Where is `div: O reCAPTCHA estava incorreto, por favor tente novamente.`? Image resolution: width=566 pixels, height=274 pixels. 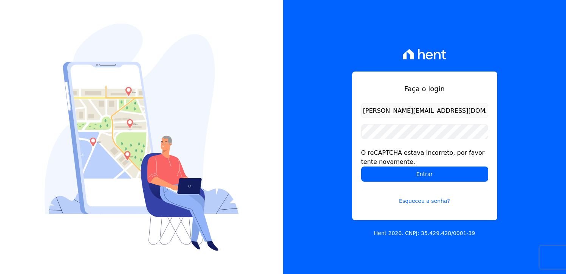 div: O reCAPTCHA estava incorreto, por favor tente novamente. is located at coordinates (425, 157).